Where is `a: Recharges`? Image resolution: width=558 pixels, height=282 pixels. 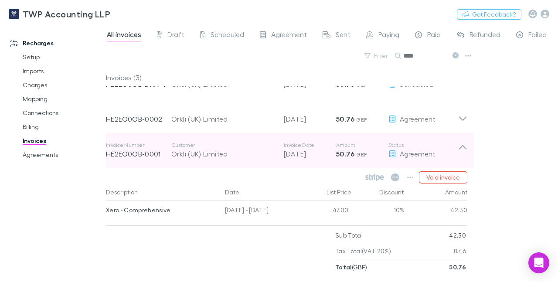 a: Recharges is located at coordinates (57, 43).